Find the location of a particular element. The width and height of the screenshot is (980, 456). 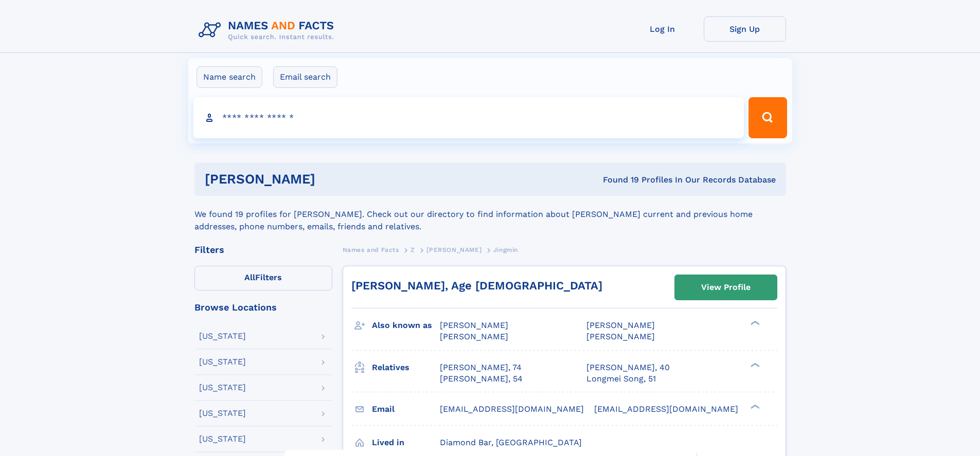

span: Jingmin is located at coordinates (506, 249).